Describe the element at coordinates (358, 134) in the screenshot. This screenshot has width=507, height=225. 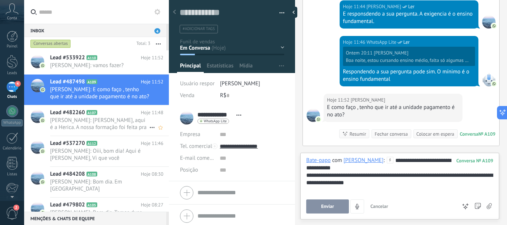
I see `div: Resumir` at that location.